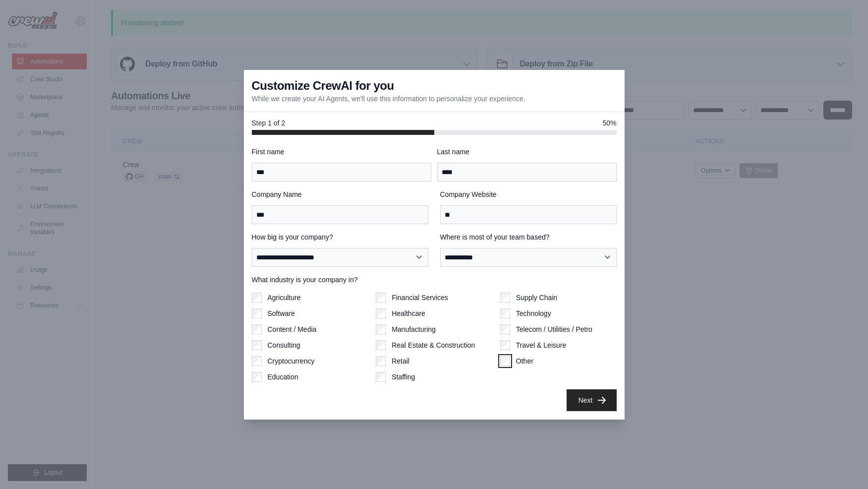 Image resolution: width=868 pixels, height=489 pixels. What do you see at coordinates (527, 152) in the screenshot?
I see `label: Last name` at bounding box center [527, 152].